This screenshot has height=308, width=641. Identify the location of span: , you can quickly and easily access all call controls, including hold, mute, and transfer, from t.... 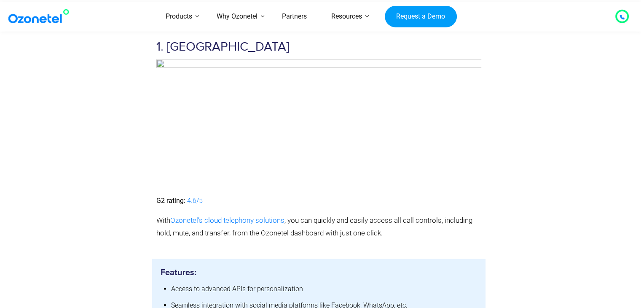
(314, 226).